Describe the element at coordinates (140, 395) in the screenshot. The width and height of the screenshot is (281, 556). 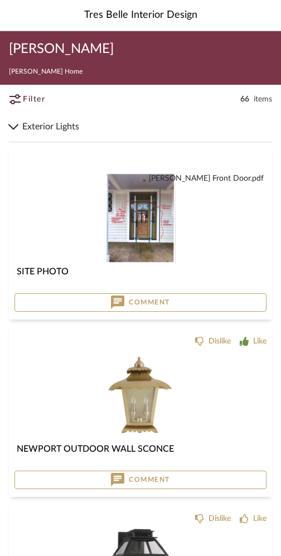
I see `img: Newport Outdoor Wall Sconce` at that location.